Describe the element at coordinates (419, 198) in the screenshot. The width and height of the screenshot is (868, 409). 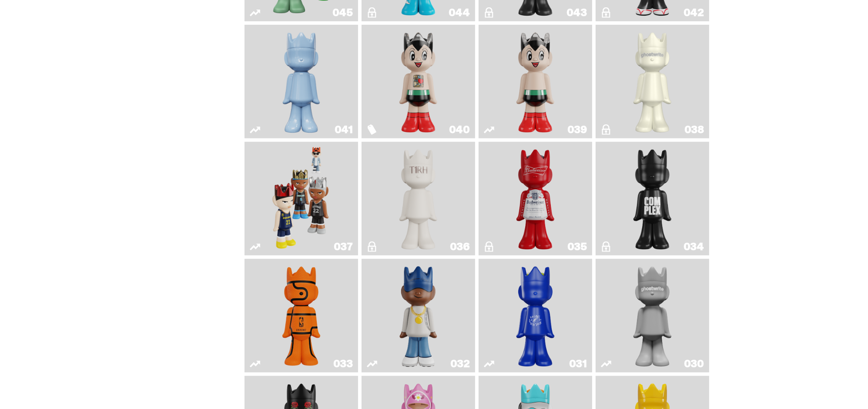
I see `img: The1RoomButler` at that location.